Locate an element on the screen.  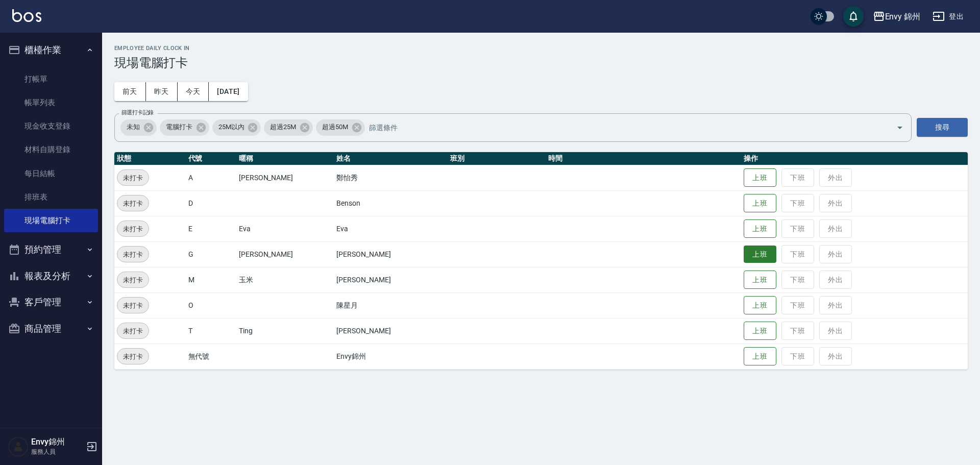
span: 25M以內 is located at coordinates (231, 127).